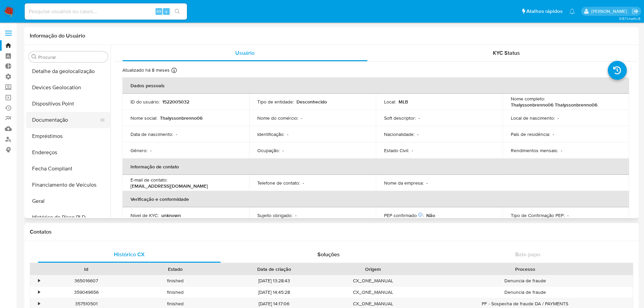 The height and width of the screenshot is (308, 644). I want to click on p: 1522005032, so click(176, 102).